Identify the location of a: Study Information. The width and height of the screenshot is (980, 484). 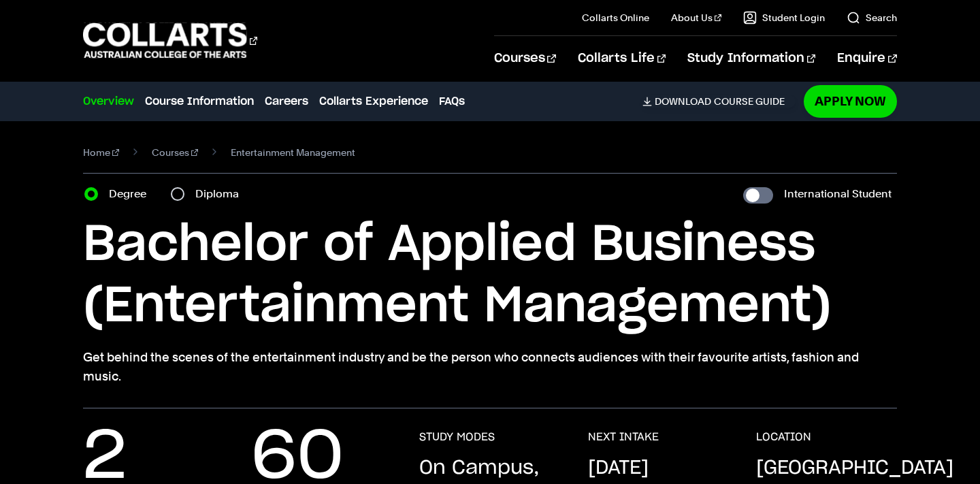
(751, 59).